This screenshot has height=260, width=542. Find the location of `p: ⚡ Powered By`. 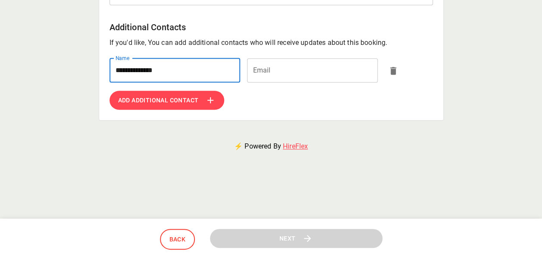

p: ⚡ Powered By is located at coordinates (271, 146).